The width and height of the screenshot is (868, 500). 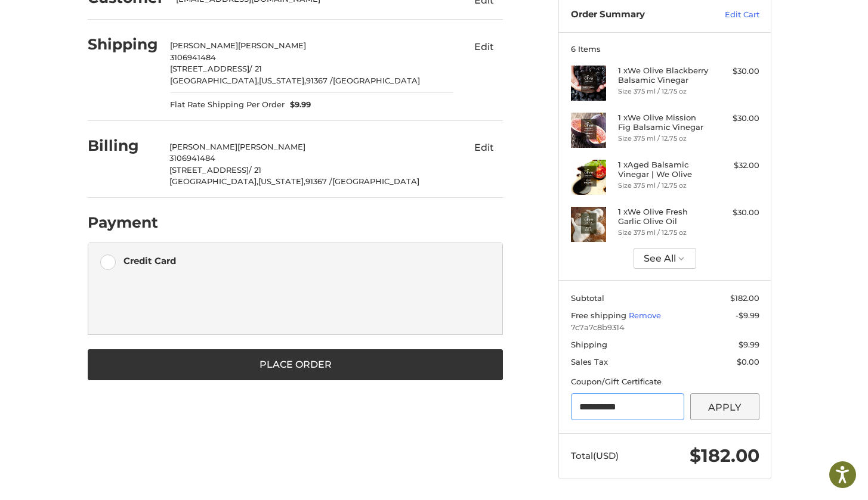 What do you see at coordinates (663, 216) in the screenshot?
I see `h4: 1 x We Olive Fresh Garlic Olive Oil` at bounding box center [663, 216].